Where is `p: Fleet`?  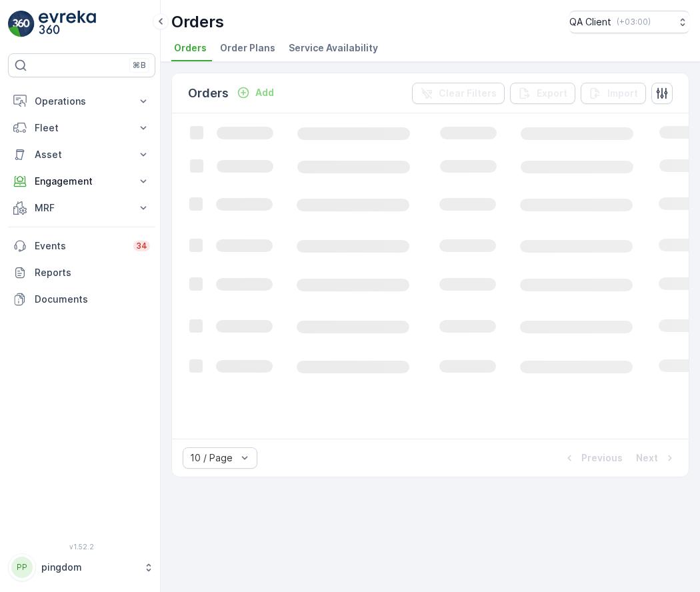
p: Fleet is located at coordinates (81, 128).